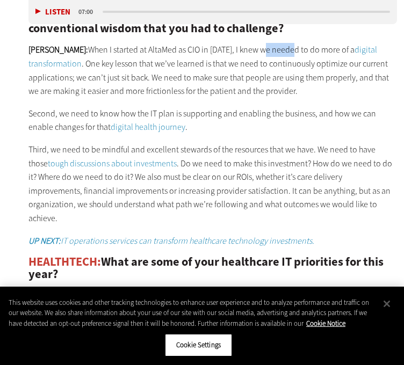 The image size is (404, 365). I want to click on h2: What are some of your healthcare IT priorities for this year?, so click(212, 268).